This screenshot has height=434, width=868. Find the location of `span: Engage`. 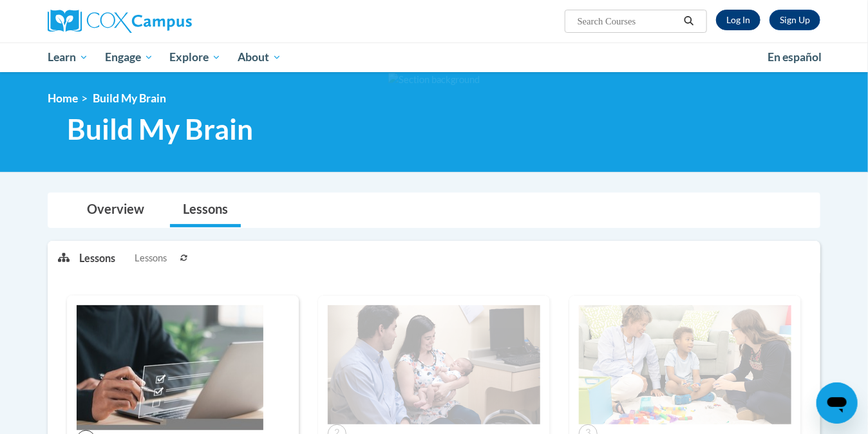

span: Engage is located at coordinates (129, 57).